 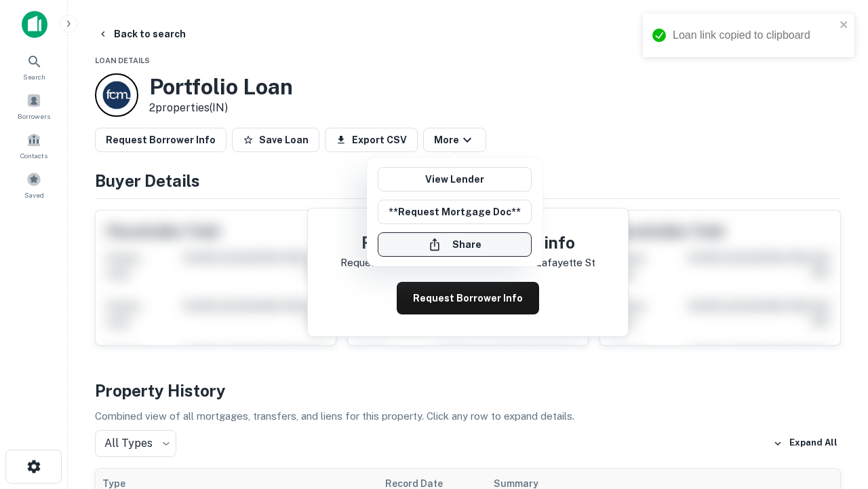 I want to click on button: close, so click(x=845, y=25).